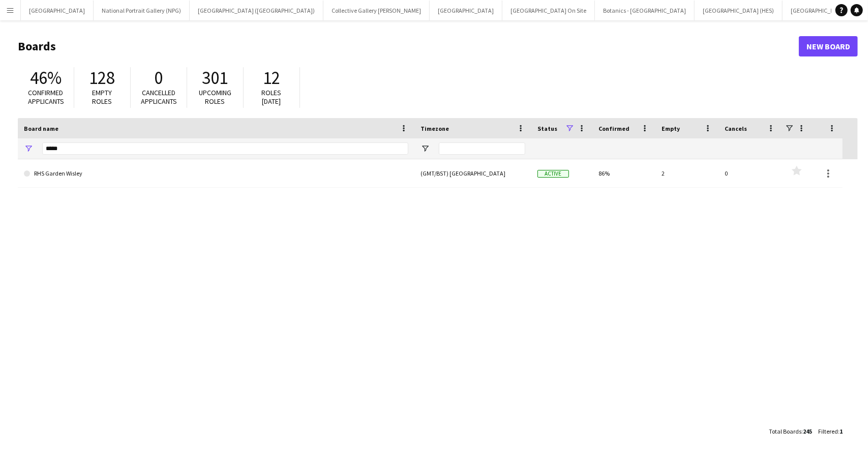 The width and height of the screenshot is (868, 457). Describe the element at coordinates (687, 173) in the screenshot. I see `div: 2` at that location.